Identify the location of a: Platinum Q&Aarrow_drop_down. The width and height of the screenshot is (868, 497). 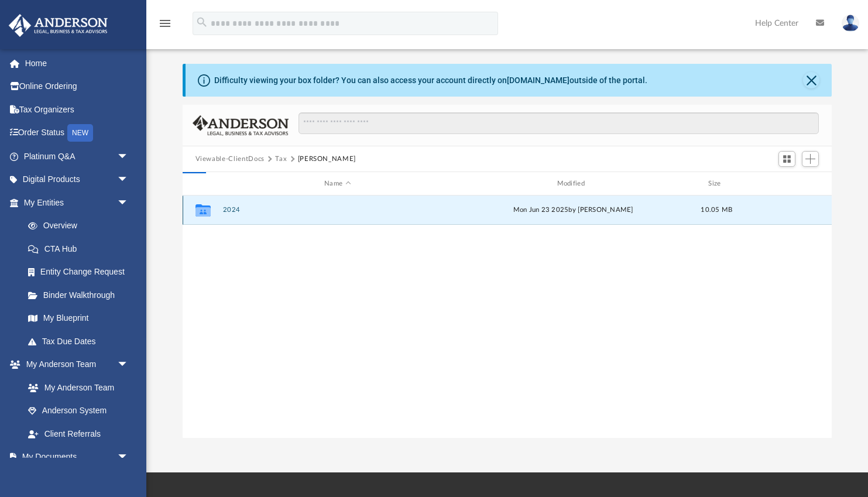
(77, 156).